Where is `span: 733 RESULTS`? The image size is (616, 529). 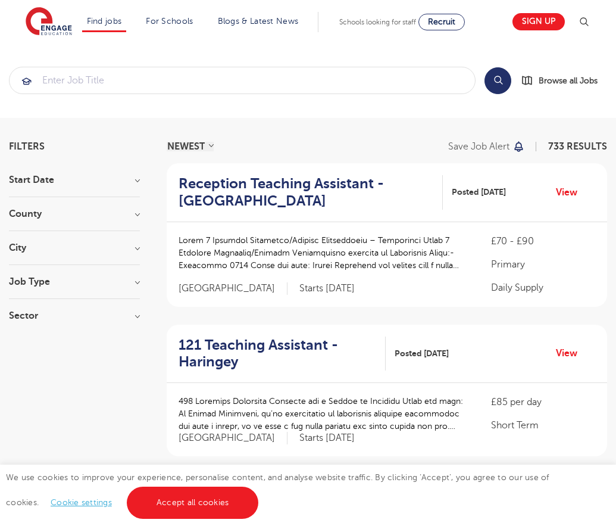
span: 733 RESULTS is located at coordinates (577, 146).